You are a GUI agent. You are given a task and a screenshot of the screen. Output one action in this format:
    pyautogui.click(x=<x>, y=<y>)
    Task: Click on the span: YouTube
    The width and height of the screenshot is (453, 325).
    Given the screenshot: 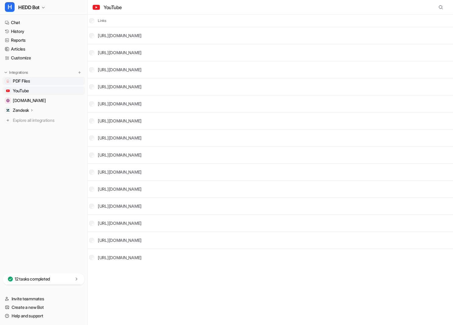 What is the action you would take?
    pyautogui.click(x=21, y=91)
    